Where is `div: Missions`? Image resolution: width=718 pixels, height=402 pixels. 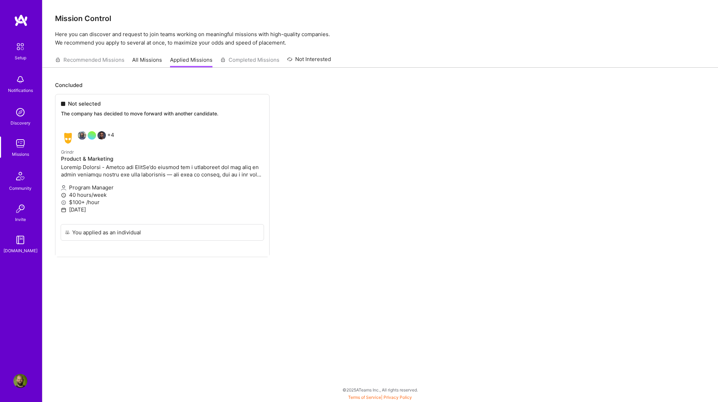 div: Missions is located at coordinates (20, 154).